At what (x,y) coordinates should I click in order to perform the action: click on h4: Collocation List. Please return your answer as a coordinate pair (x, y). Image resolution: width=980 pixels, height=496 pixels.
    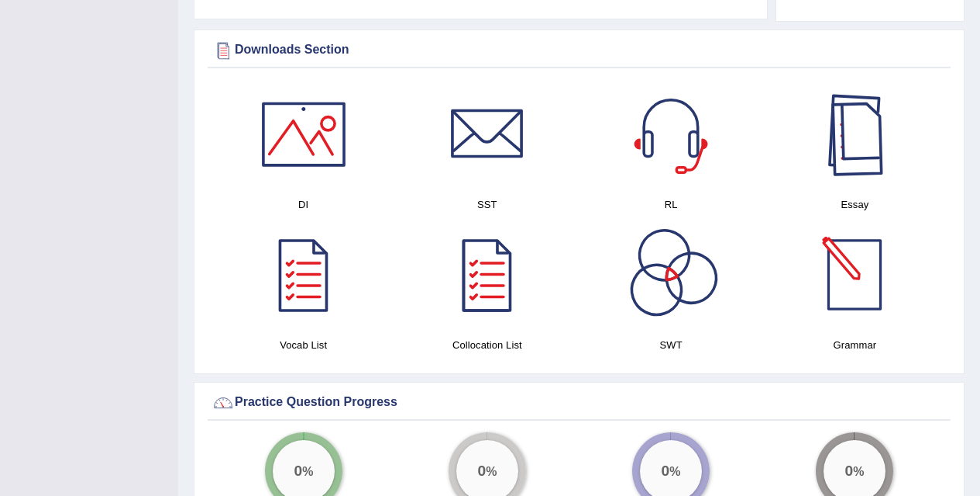
    Looking at the image, I should click on (487, 344).